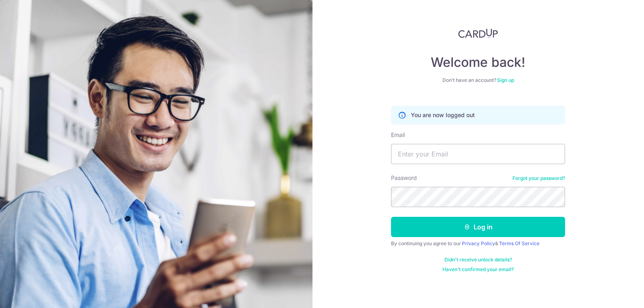  Describe the element at coordinates (398, 135) in the screenshot. I see `label: Email` at that location.